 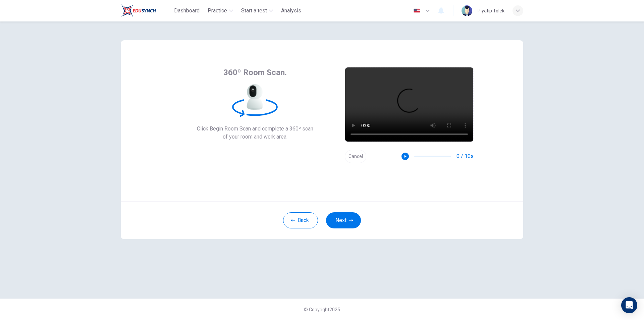 What do you see at coordinates (255, 129) in the screenshot?
I see `span: Click Begin Room Scan and complete a 360º scan` at bounding box center [255, 129].